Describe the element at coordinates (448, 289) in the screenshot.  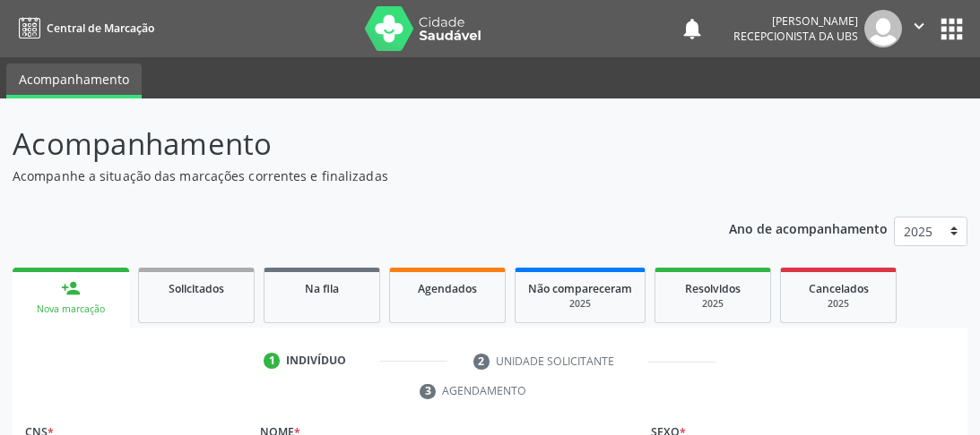
I see `span: Agendados` at that location.